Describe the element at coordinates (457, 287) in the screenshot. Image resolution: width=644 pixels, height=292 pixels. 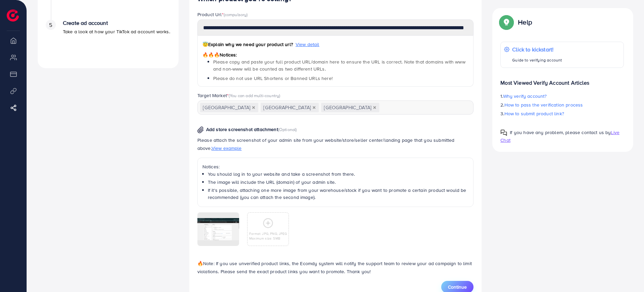
I see `span: Continue` at that location.